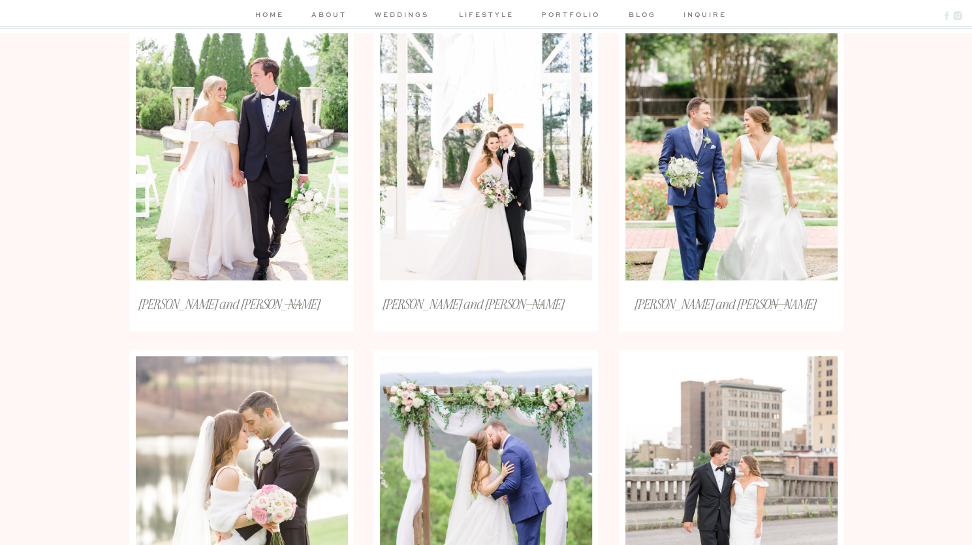 The width and height of the screenshot is (972, 545). I want to click on a: portfolio, so click(571, 16).